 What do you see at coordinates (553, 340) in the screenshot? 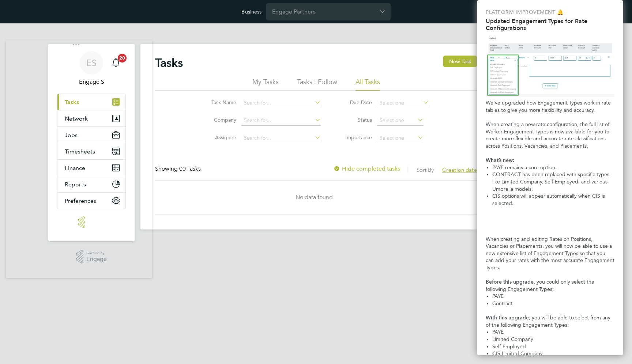
I see `li: Limited Company` at bounding box center [553, 340].